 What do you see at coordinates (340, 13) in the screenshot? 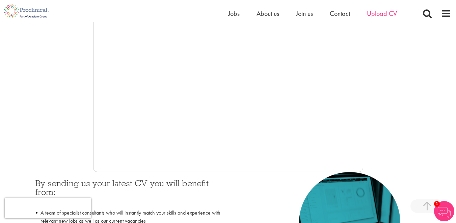
I see `span: Contact` at bounding box center [340, 13].